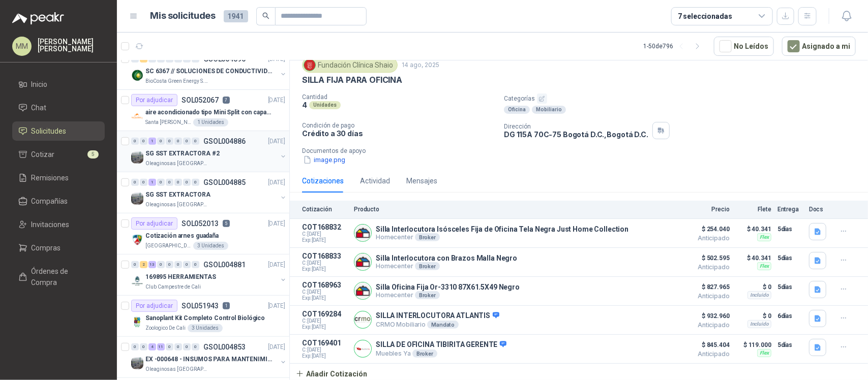 Image resolution: width=868 pixels, height=380 pixels. What do you see at coordinates (352, 80) in the screenshot?
I see `p: SILLA FIJA PARA OFICINA` at bounding box center [352, 80].